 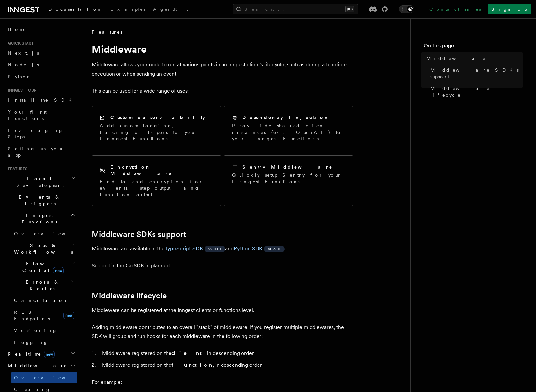 What do you see at coordinates (188, 353) in the screenshot?
I see `strong: client` at bounding box center [188, 353].